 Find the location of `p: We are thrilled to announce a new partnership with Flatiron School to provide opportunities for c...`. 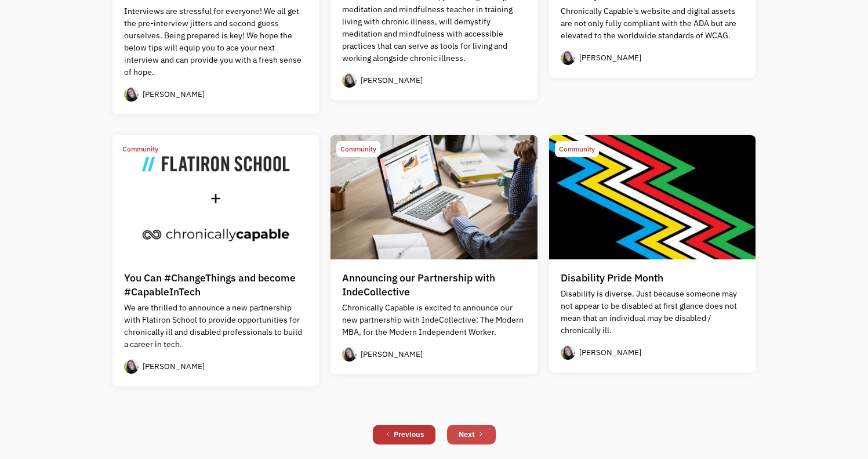

p: We are thrilled to announce a new partnership with Flatiron School to provide opportunities for c... is located at coordinates (216, 326).